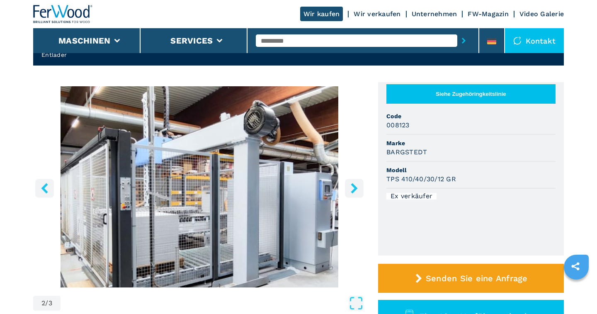 Image resolution: width=597 pixels, height=314 pixels. What do you see at coordinates (354, 188) in the screenshot?
I see `button: right-button` at bounding box center [354, 188].